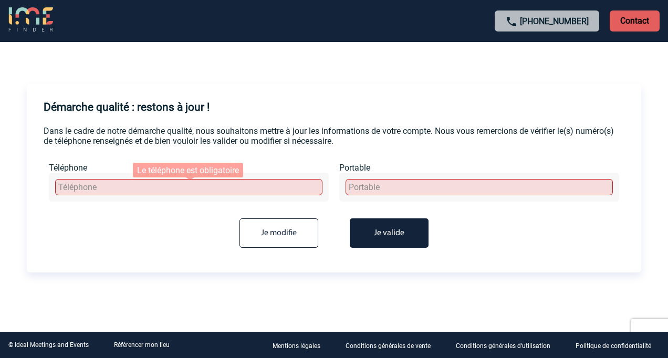 This screenshot has height=358, width=668. What do you see at coordinates (188, 167) in the screenshot?
I see `label: Téléphone` at bounding box center [188, 167].